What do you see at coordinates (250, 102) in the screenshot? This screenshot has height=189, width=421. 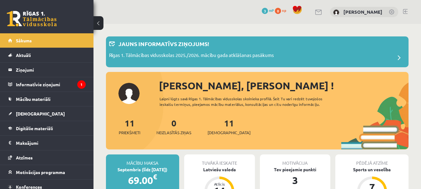 I see `div: Laipni lūgts savā Rīgas 1. Tālmācības vidusskolas skolnieka profilā. Šeit Tu vari redzēt tuvojošo...` at bounding box center [250, 102].